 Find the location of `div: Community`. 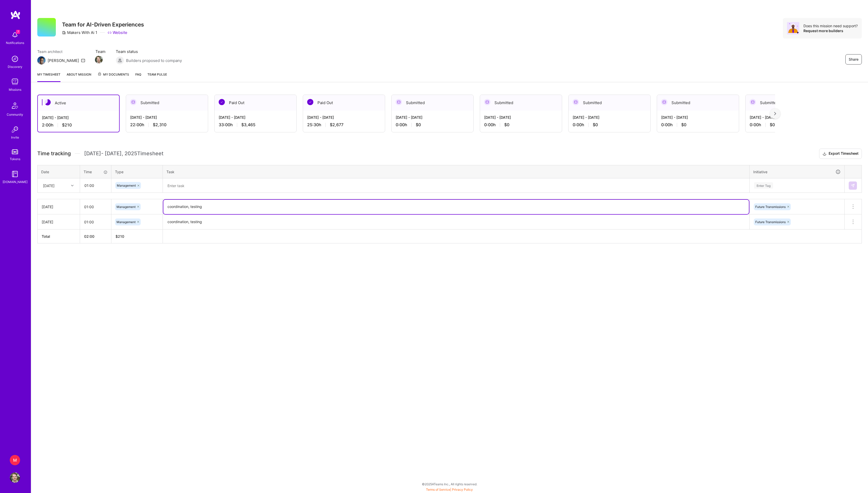

div: Community is located at coordinates (15, 114).